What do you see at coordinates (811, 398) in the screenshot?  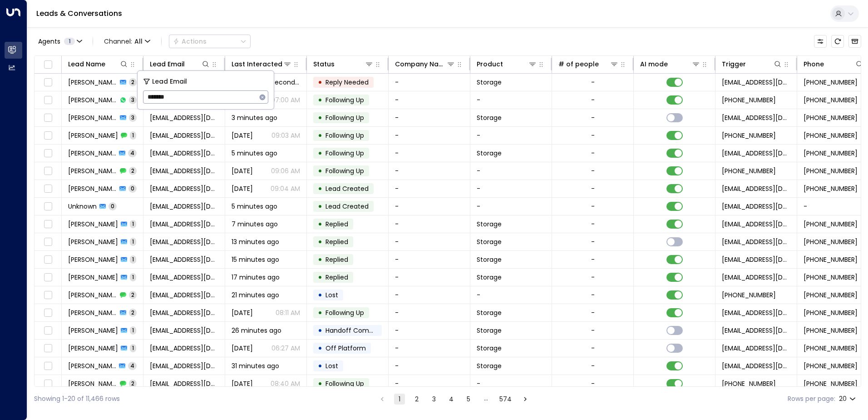 I see `label: Rows per page:` at bounding box center [811, 398].